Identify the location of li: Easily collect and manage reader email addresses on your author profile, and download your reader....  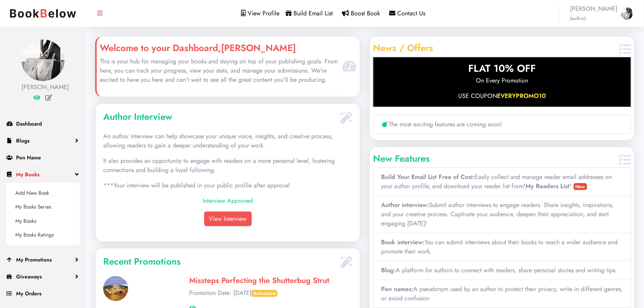
(502, 181).